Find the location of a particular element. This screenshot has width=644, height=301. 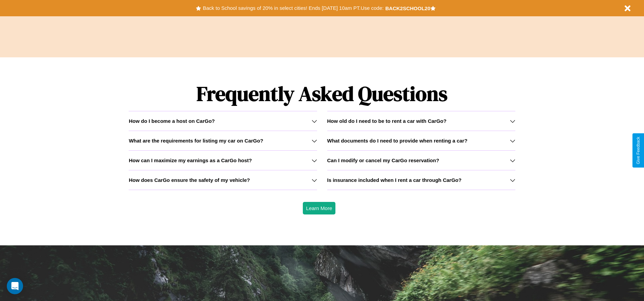

h3: Is insurance included when I rent a car through CarGo? is located at coordinates (394, 180).